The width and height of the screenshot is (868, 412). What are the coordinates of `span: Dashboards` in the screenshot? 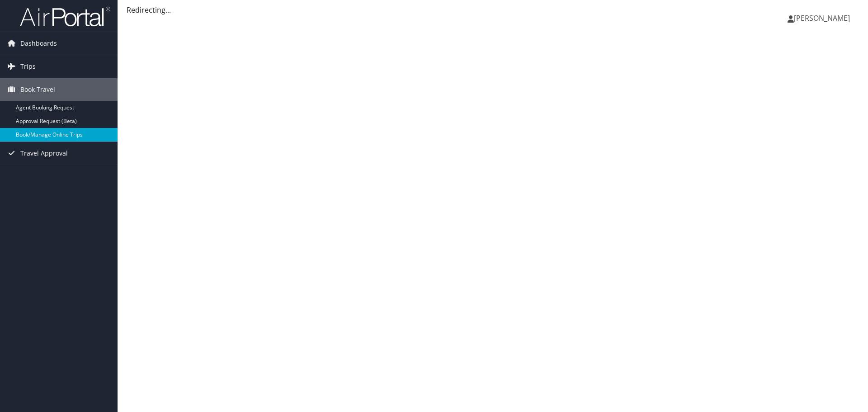 It's located at (38, 43).